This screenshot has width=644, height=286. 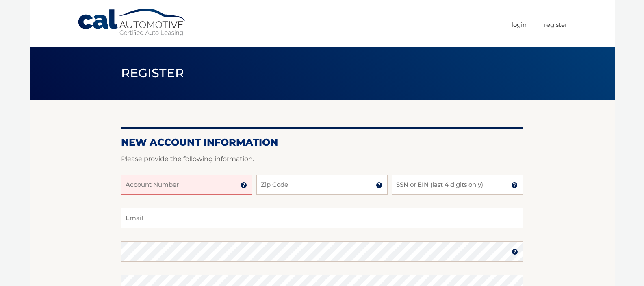 I want to click on a: Login, so click(x=519, y=24).